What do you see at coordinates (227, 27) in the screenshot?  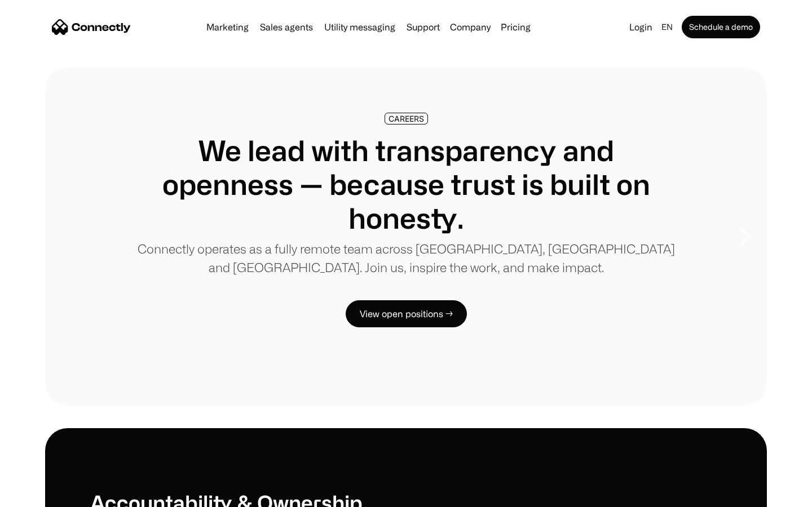 I see `a: Marketing` at bounding box center [227, 27].